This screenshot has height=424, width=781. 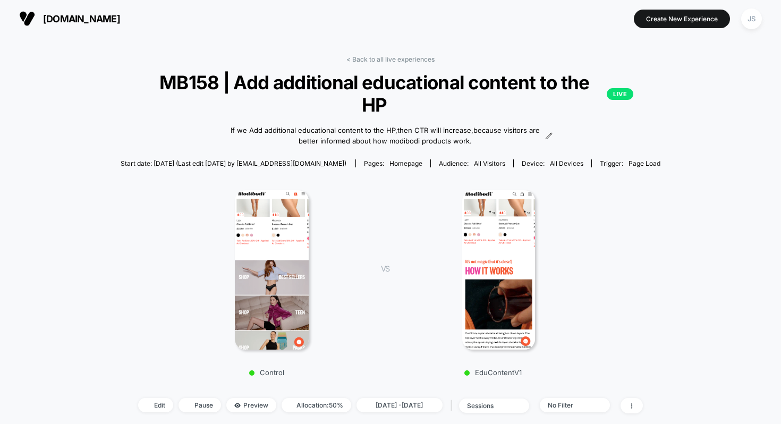 I want to click on span: homepage, so click(x=406, y=163).